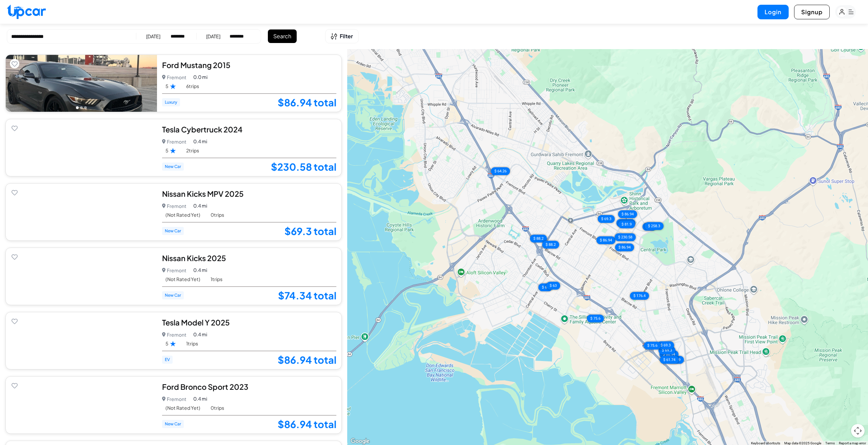  What do you see at coordinates (625, 237) in the screenshot?
I see `div: $ 230.58` at bounding box center [625, 237].